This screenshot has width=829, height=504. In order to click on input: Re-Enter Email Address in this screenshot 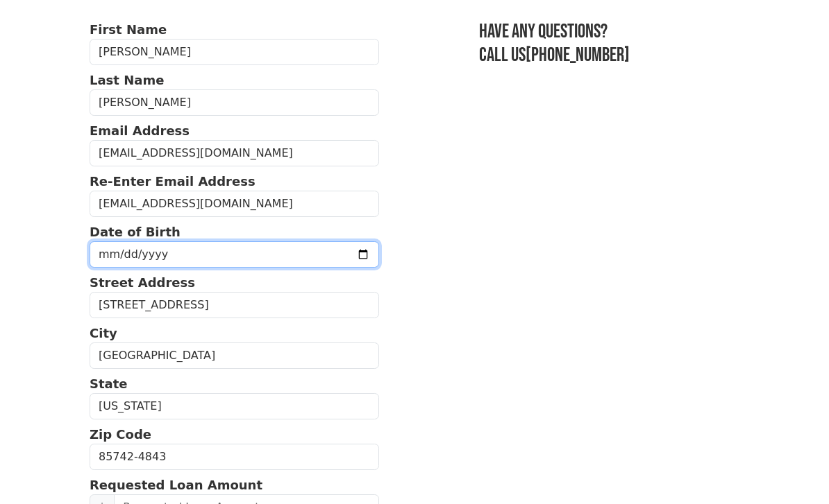, I will do `click(234, 205)`.